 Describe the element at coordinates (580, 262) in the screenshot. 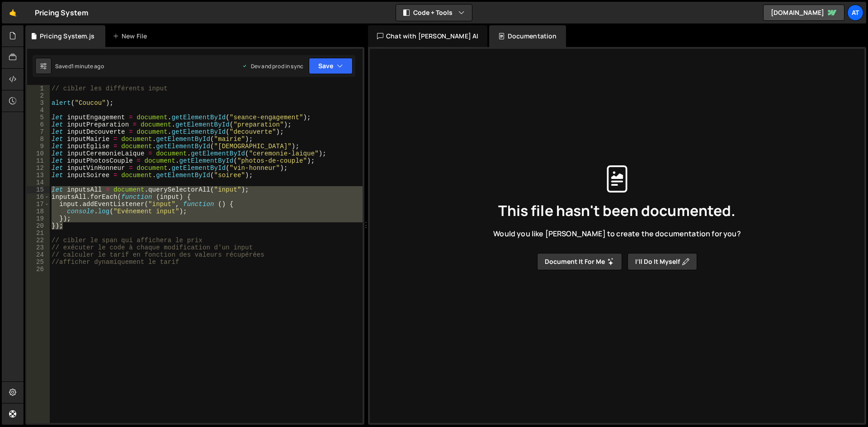

I see `button: Document it for me` at that location.